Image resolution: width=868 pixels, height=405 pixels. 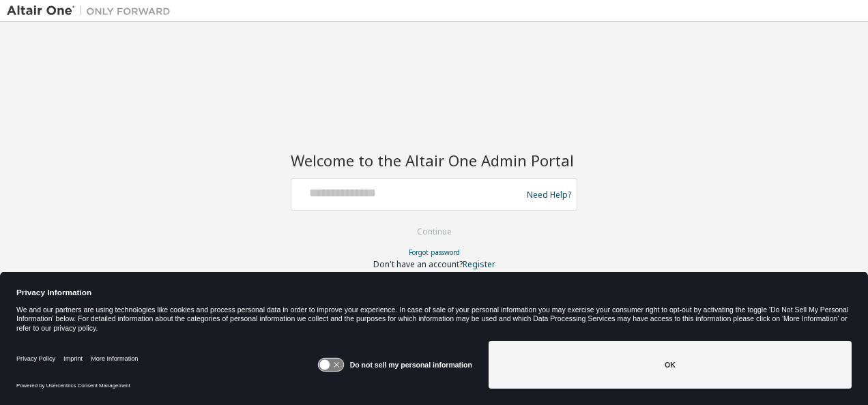 What do you see at coordinates (434, 252) in the screenshot?
I see `a: Forgot password` at bounding box center [434, 252].